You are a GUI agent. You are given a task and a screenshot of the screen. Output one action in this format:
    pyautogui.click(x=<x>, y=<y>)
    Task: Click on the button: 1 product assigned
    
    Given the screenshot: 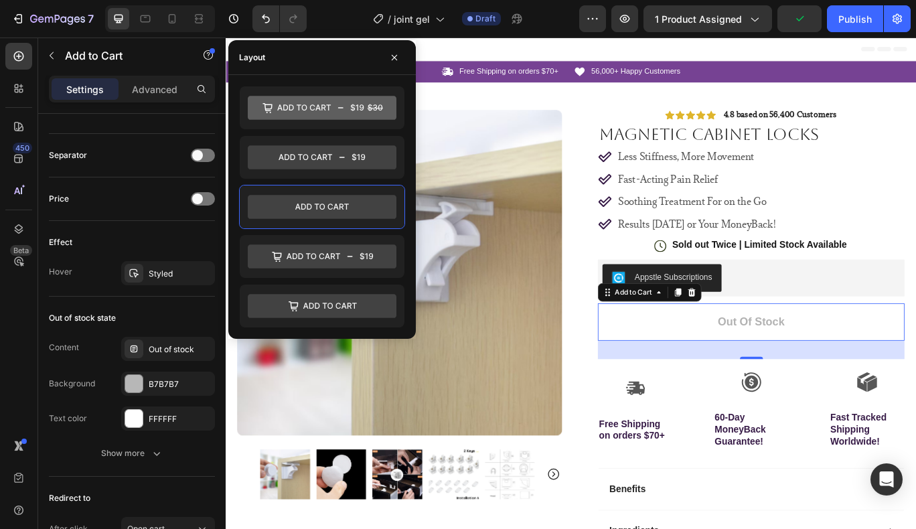 What is the action you would take?
    pyautogui.click(x=708, y=19)
    